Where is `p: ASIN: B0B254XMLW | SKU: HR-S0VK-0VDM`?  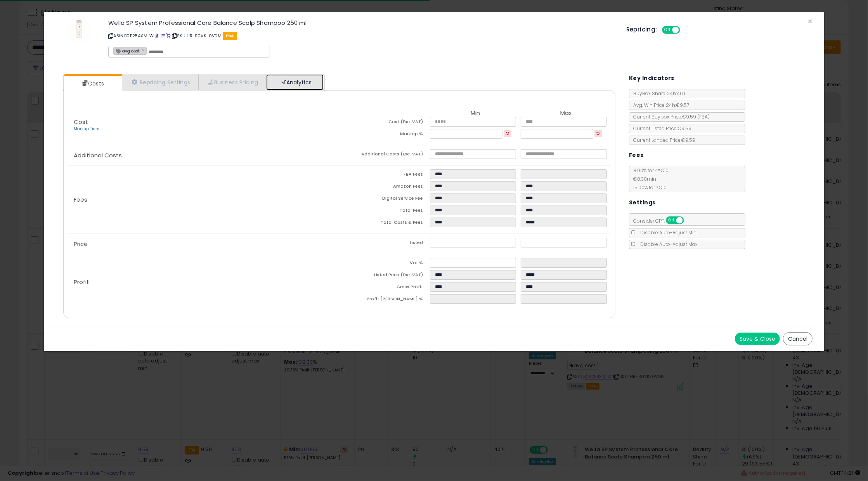
p: ASIN: B0B254XMLW | SKU: HR-S0VK-0VDM is located at coordinates (361, 36).